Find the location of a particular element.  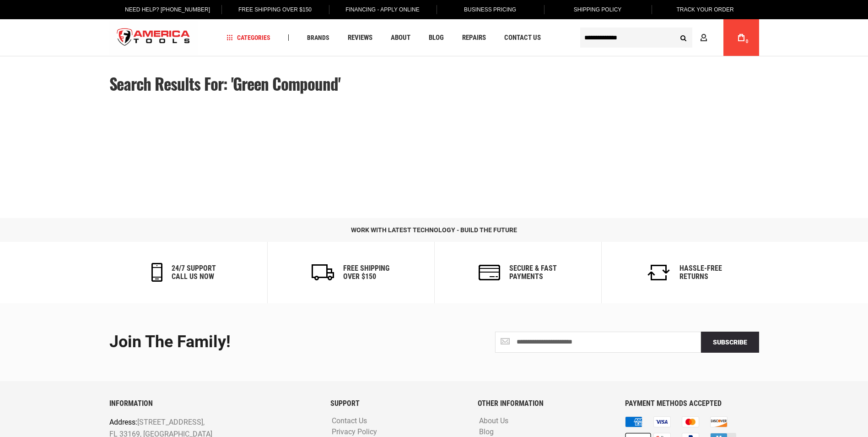

span: Address: is located at coordinates (123, 421).